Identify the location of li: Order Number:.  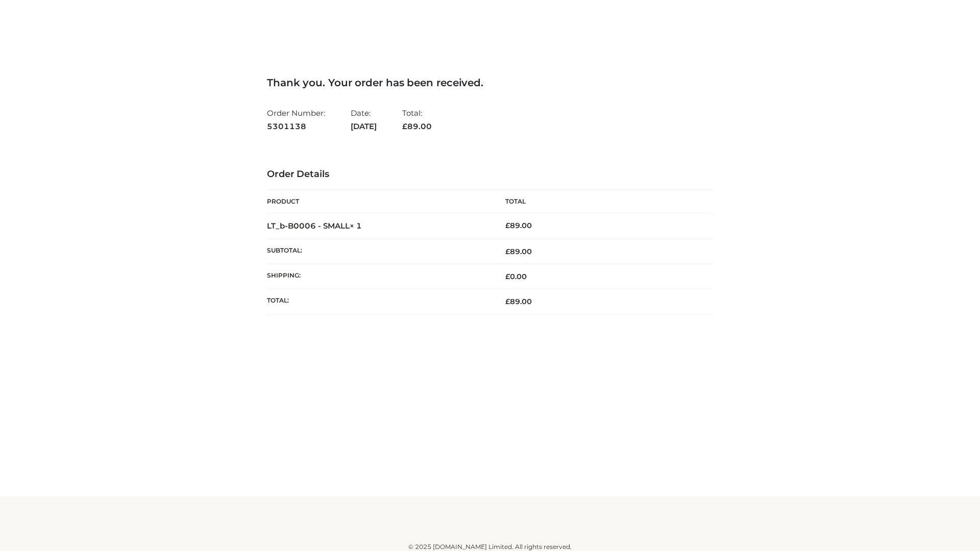
(295, 120).